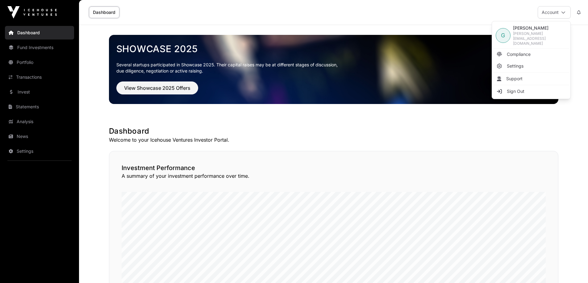  Describe the element at coordinates (157, 88) in the screenshot. I see `button: View Showcase 2025 Offers` at that location.